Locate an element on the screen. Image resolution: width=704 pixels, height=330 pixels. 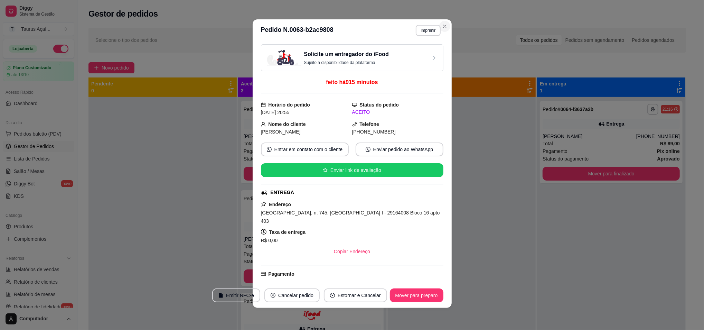
span: file is located at coordinates (221, 295).